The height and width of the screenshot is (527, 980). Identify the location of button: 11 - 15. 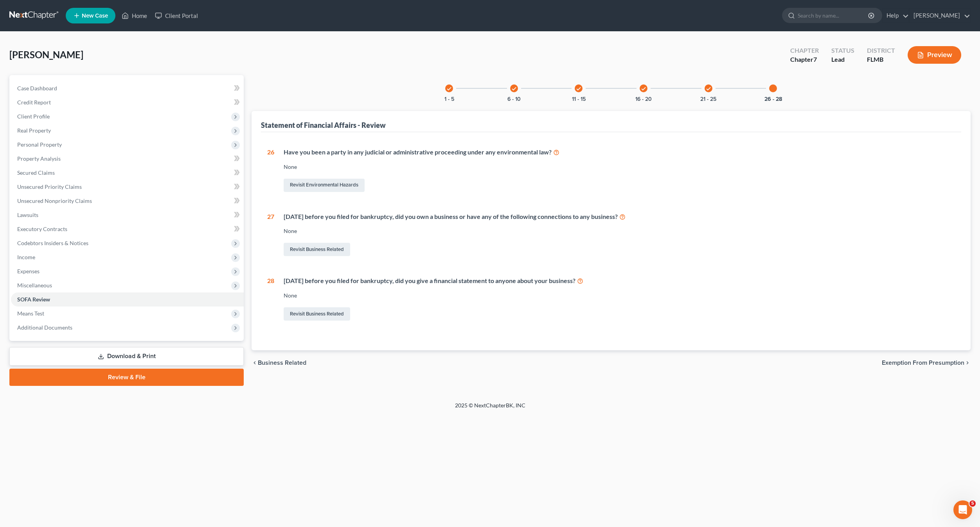
(578, 99).